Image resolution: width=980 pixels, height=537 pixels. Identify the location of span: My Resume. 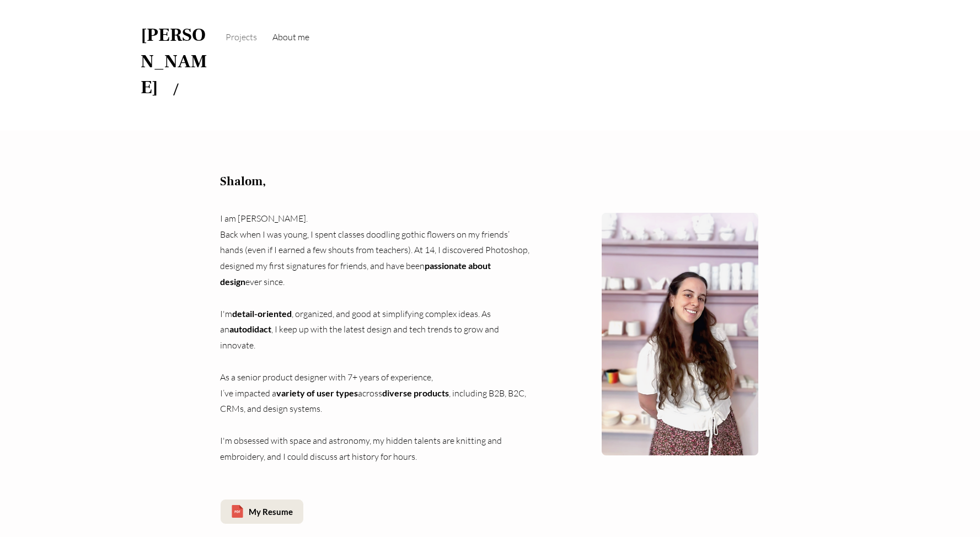
(270, 511).